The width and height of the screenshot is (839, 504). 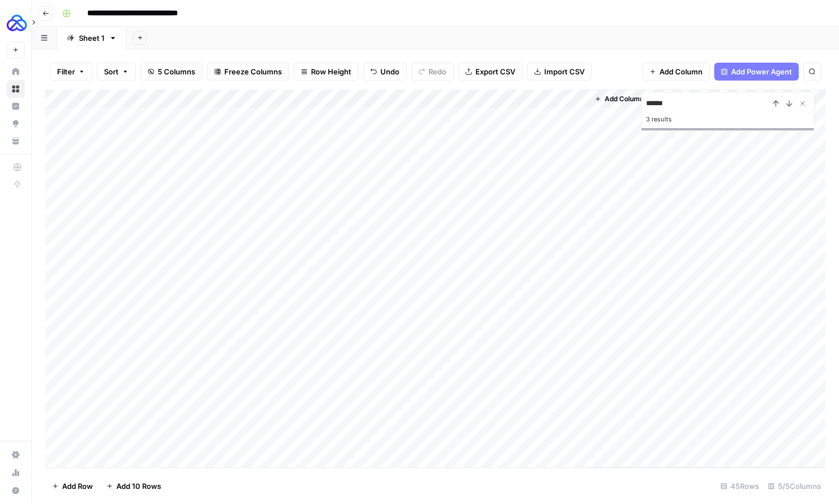 What do you see at coordinates (331, 71) in the screenshot?
I see `span: Row Height` at bounding box center [331, 71].